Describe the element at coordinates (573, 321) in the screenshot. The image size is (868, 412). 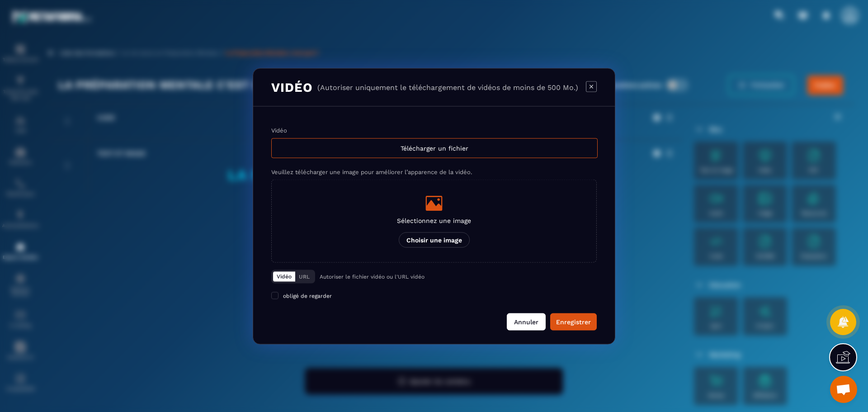
I see `div: Enregistrer` at that location.